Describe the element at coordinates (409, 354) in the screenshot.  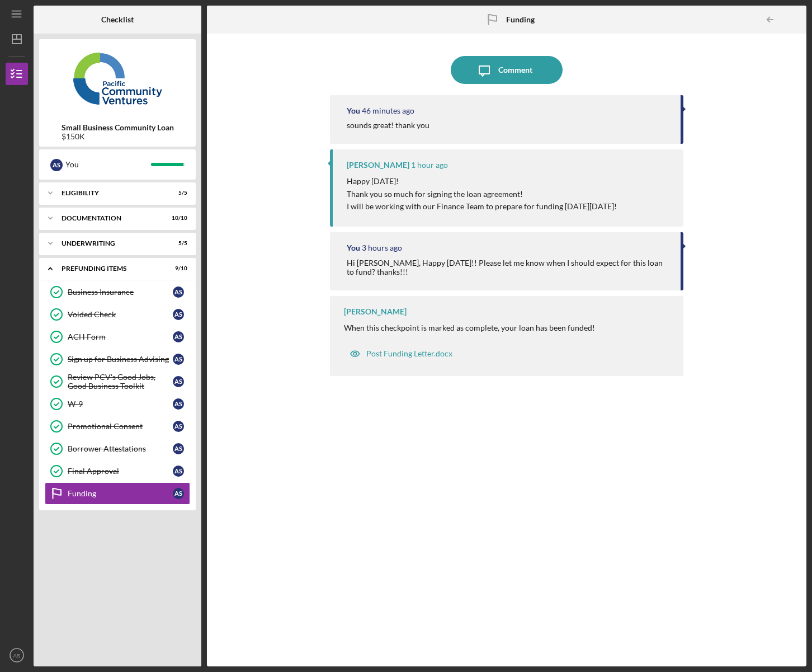
I see `div: Post Funding Letter.docx` at that location.